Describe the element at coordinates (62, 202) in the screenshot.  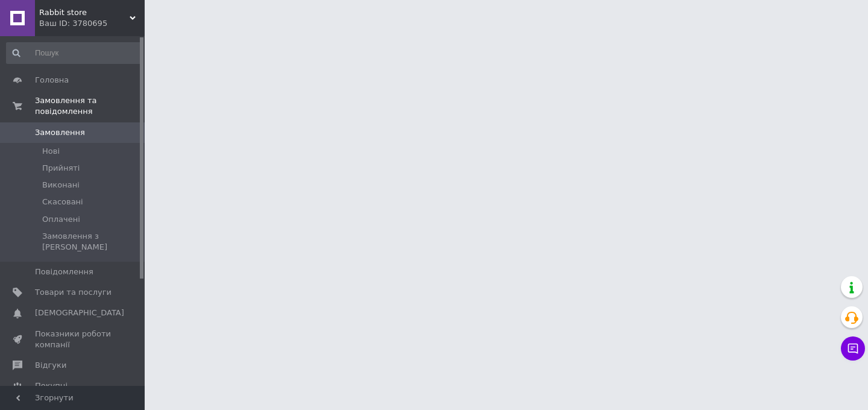
I see `span: Скасовані` at that location.